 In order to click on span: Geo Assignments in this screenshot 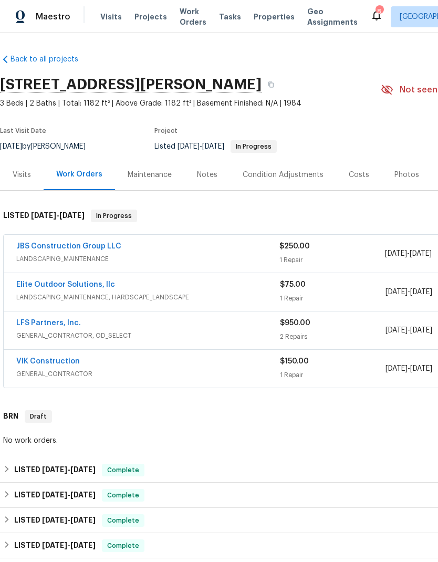, I will do `click(333, 17)`.